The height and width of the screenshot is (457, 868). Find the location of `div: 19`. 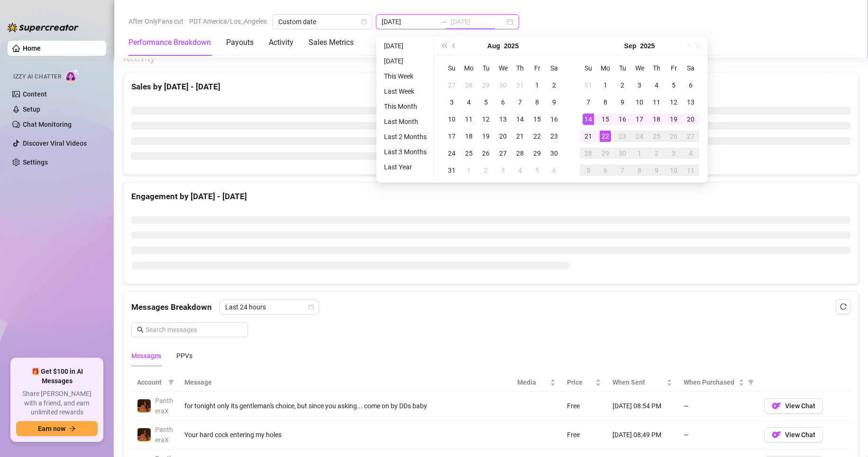

div: 19 is located at coordinates (485, 137).